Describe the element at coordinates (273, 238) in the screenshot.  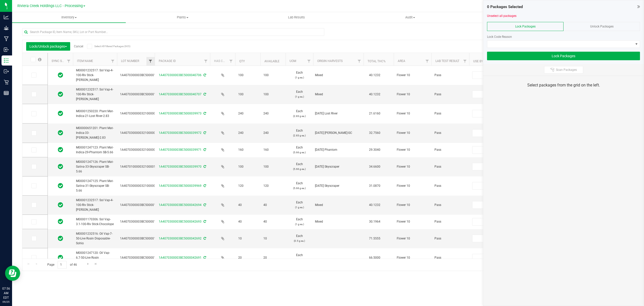
I see `span: 10` at that location.